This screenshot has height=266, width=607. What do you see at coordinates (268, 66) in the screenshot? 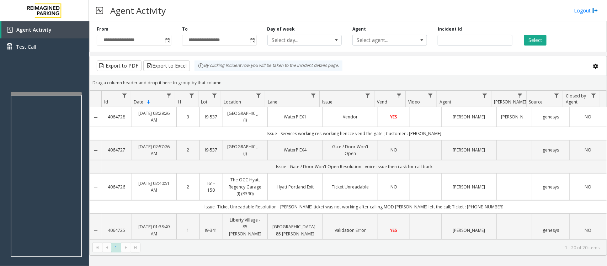
I see `div: By clicking Incident row you will be taken to the incident details page.` at bounding box center [268, 66].